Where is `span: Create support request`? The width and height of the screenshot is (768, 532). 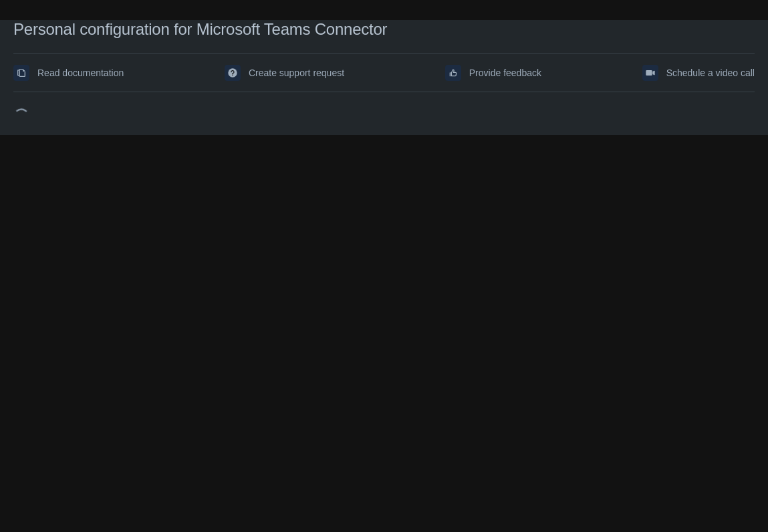 span: Create support request is located at coordinates (296, 73).